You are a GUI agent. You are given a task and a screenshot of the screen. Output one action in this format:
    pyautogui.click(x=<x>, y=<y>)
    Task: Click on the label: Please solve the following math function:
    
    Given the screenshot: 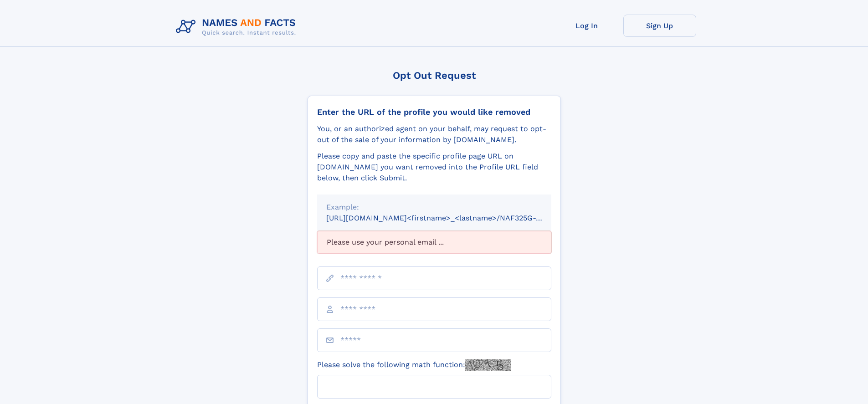 What is the action you would take?
    pyautogui.click(x=414, y=365)
    